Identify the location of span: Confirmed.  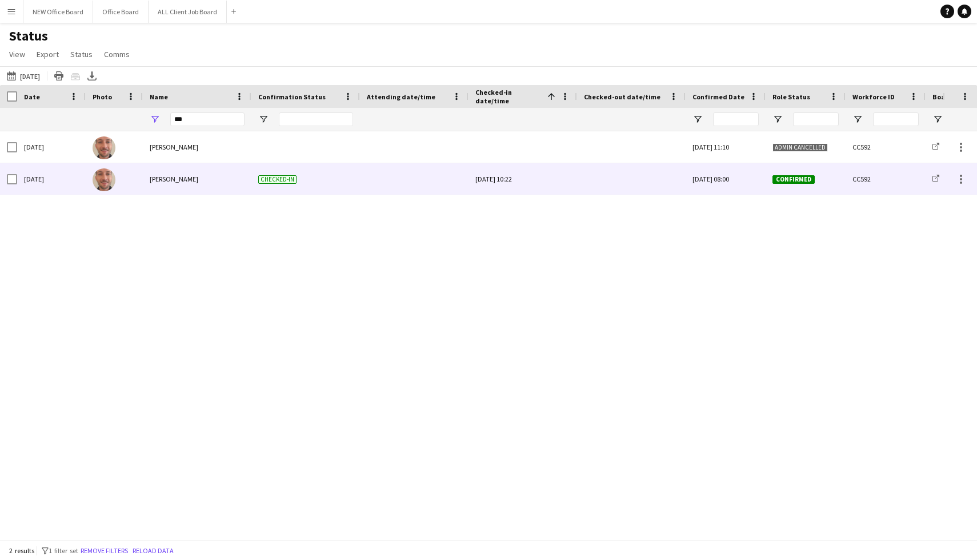
(794, 180).